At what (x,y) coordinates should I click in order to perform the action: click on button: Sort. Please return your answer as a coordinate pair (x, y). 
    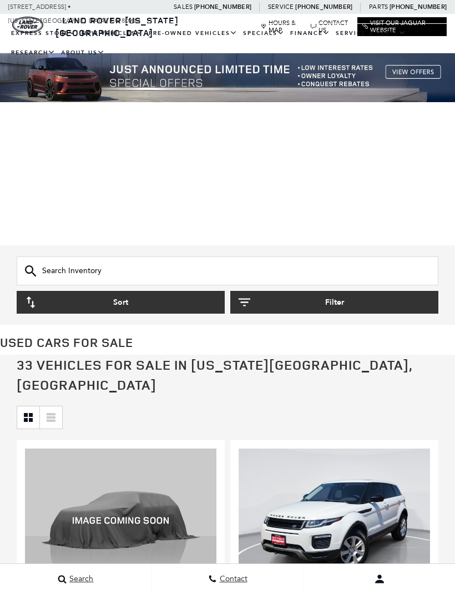
    Looking at the image, I should click on (120, 302).